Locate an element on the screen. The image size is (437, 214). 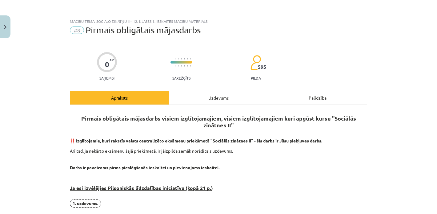
span: Pirmais obligātais mājasdarbs is located at coordinates (143, 30).